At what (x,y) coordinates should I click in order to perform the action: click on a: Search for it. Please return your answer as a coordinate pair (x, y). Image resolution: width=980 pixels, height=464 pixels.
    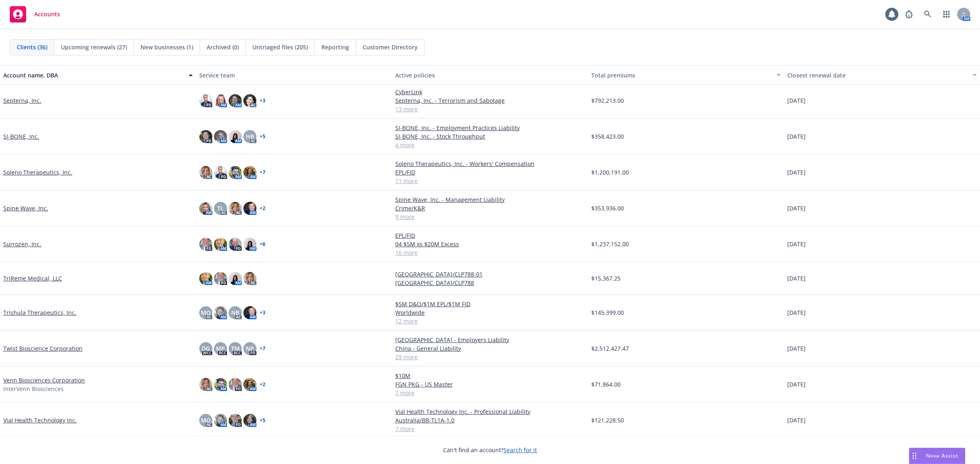
    Looking at the image, I should click on (520, 450).